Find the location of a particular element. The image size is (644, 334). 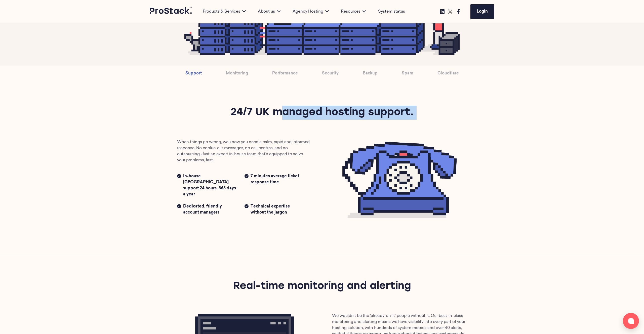

a: Login is located at coordinates (482, 12).